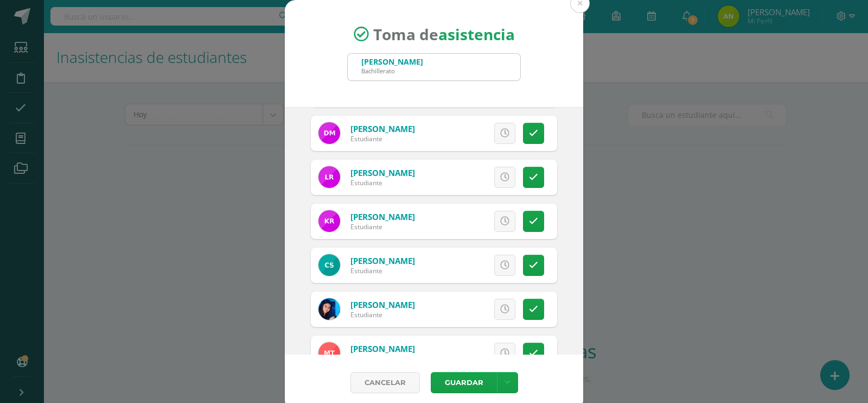 The width and height of the screenshot is (868, 403). I want to click on strong: asistencia, so click(476, 34).